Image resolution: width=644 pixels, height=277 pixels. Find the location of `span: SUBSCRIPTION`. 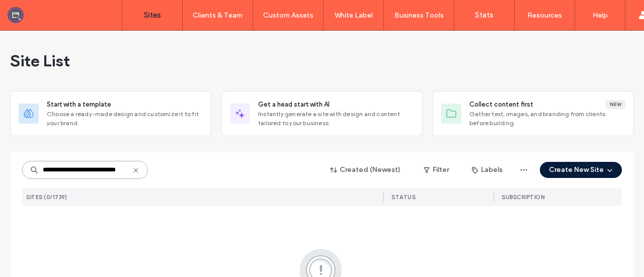

span: SUBSCRIPTION is located at coordinates (522, 197).